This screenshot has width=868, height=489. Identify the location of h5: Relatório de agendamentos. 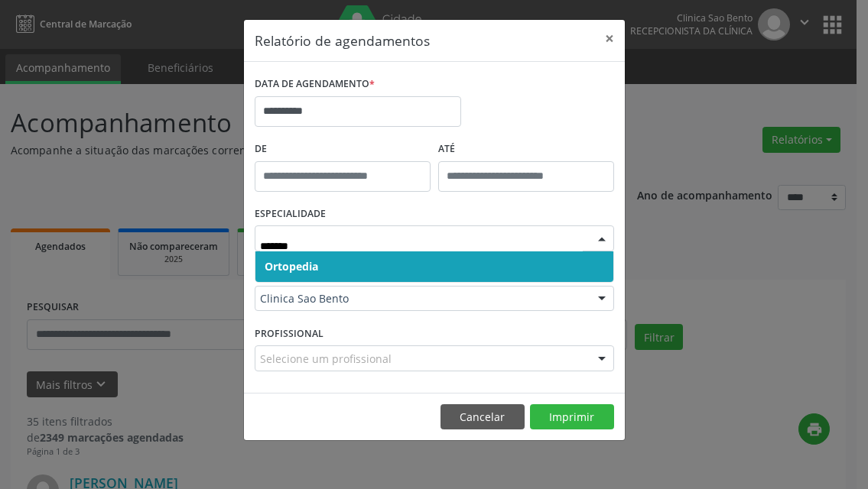
(342, 41).